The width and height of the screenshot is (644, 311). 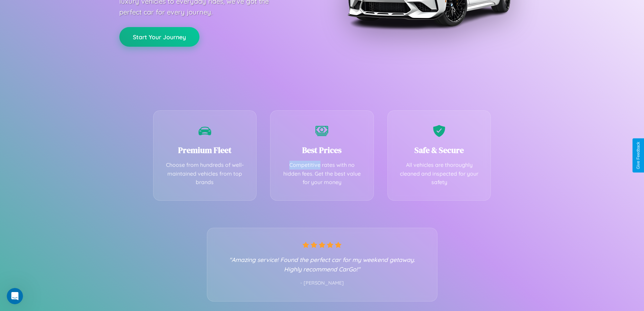 I want to click on h3: Safe & Secure, so click(x=440, y=150).